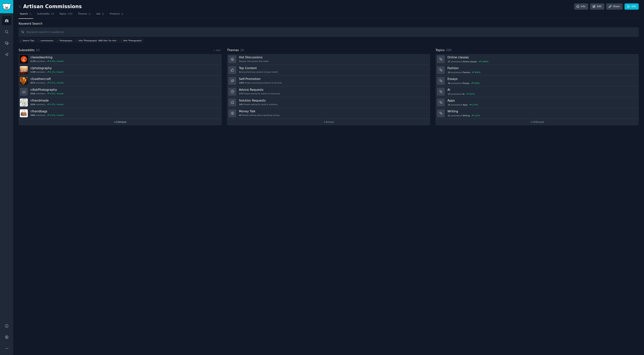 The height and width of the screenshot is (355, 644). What do you see at coordinates (537, 122) in the screenshot?
I see `a: +194more` at bounding box center [537, 122].